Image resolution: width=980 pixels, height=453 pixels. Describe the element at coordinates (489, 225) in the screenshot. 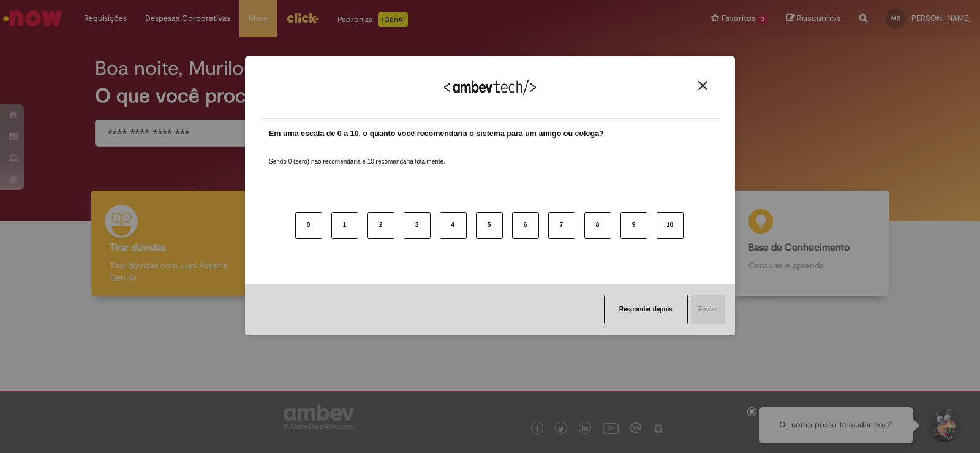

I see `button: 5` at that location.